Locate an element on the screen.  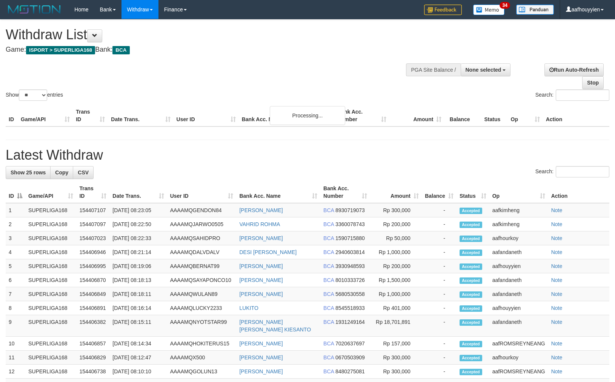
label: Show entries is located at coordinates (34, 95).